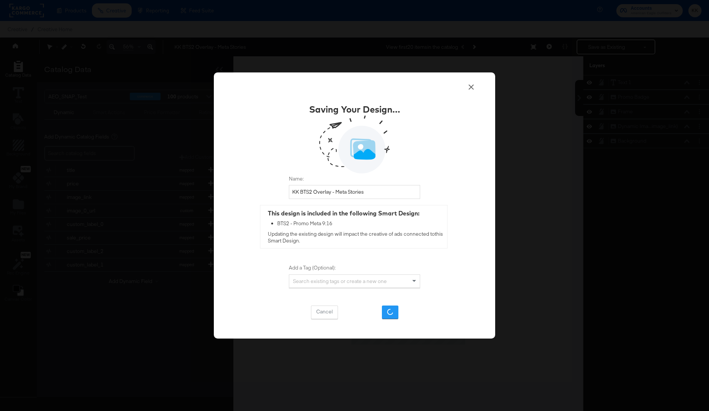 The height and width of the screenshot is (411, 709). What do you see at coordinates (354, 109) in the screenshot?
I see `div: Saving Your Design...` at bounding box center [354, 109].